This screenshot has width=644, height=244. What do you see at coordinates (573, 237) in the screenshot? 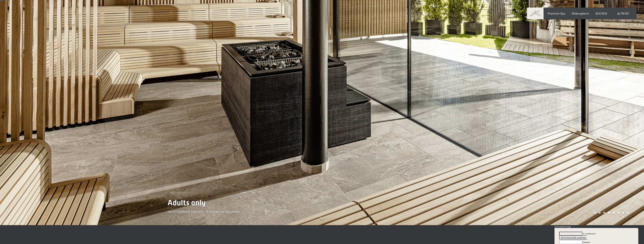
I see `button: WeiterAdressfelder ausblenden` at bounding box center [573, 237].